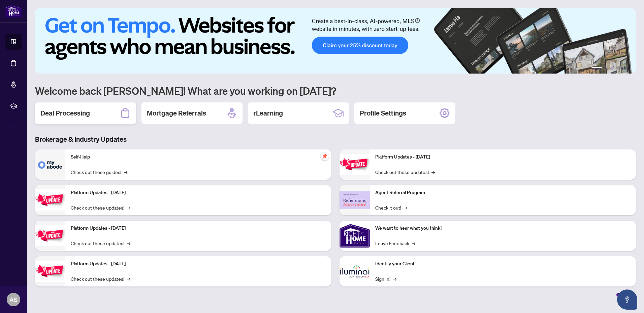 This screenshot has width=644, height=313. What do you see at coordinates (502, 193) in the screenshot?
I see `p: Agent Referral Program` at bounding box center [502, 193].